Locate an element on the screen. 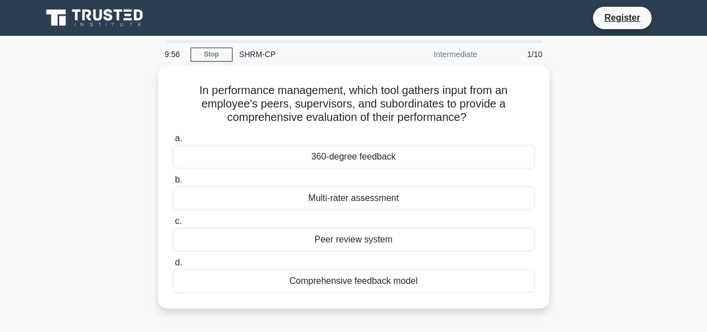 The image size is (707, 332). a: Stop is located at coordinates (211, 54).